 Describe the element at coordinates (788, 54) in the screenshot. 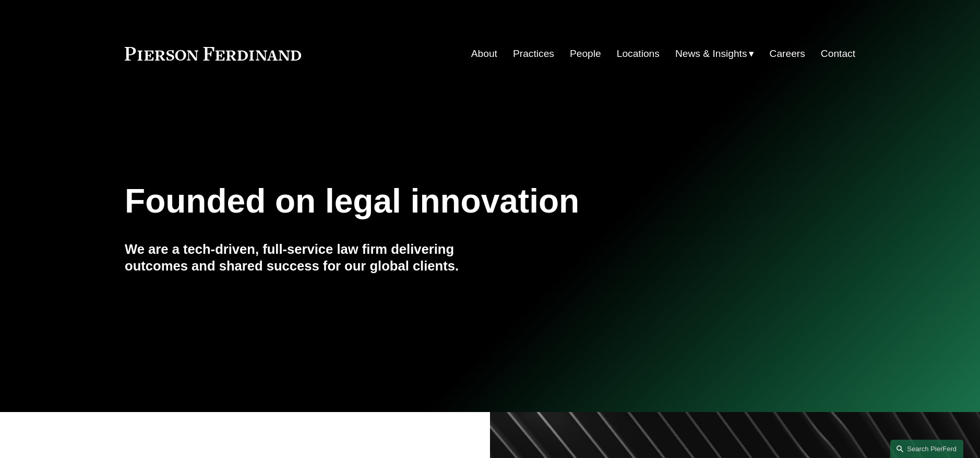

I see `a: Careers` at that location.